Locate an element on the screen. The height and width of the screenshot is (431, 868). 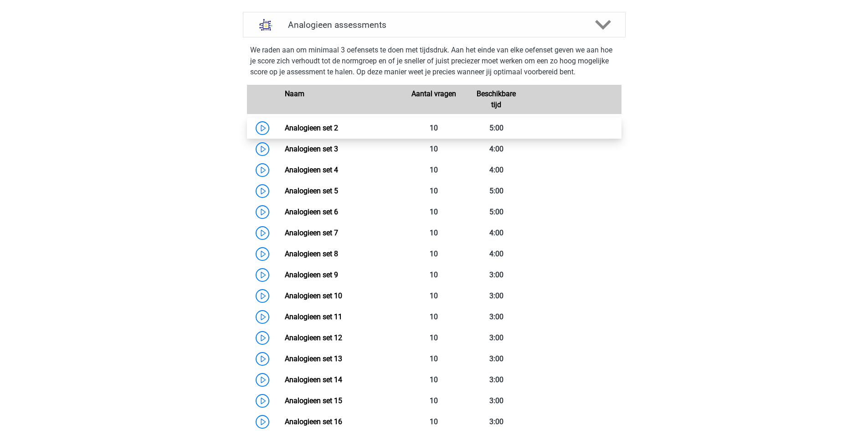
a: assessments Analogieen assessments is located at coordinates (434, 25).